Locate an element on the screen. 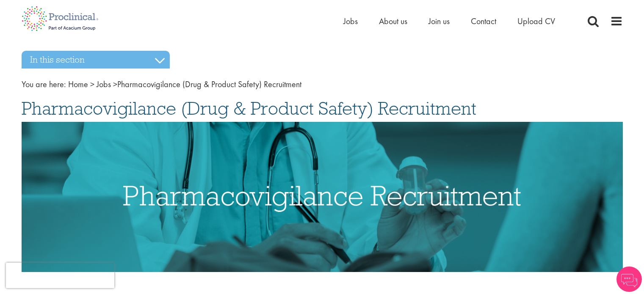 This screenshot has width=644, height=294. a: breadcrumb link to Jobs is located at coordinates (104, 84).